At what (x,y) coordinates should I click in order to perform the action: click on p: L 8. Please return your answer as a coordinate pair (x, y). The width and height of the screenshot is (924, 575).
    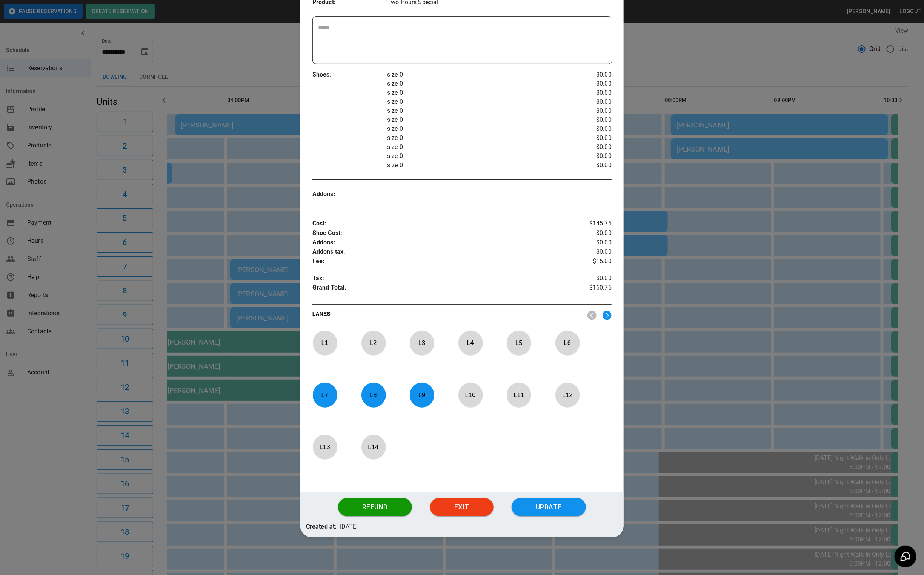
    Looking at the image, I should click on (374, 395).